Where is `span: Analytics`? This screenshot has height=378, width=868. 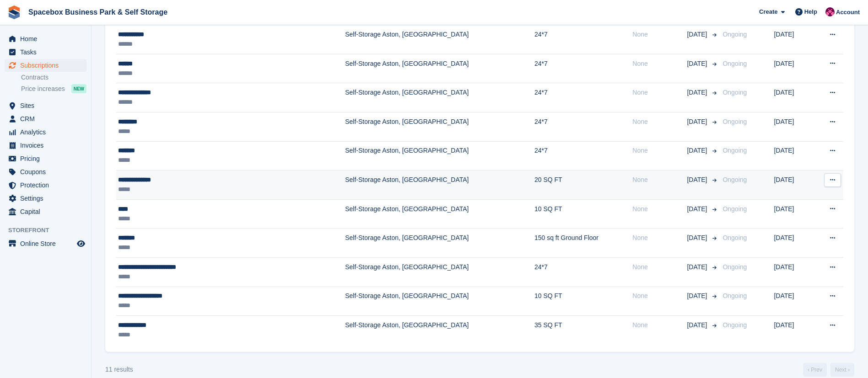 span: Analytics is located at coordinates (47, 132).